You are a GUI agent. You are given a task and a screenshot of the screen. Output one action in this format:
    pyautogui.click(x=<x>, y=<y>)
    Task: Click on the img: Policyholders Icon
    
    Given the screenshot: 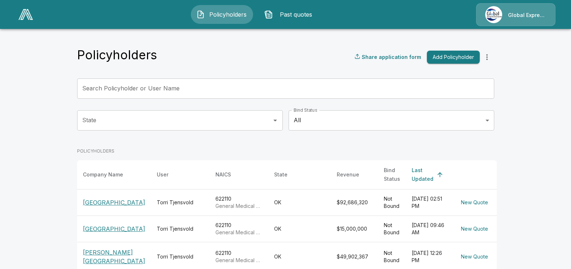 What is the action you would take?
    pyautogui.click(x=201, y=14)
    